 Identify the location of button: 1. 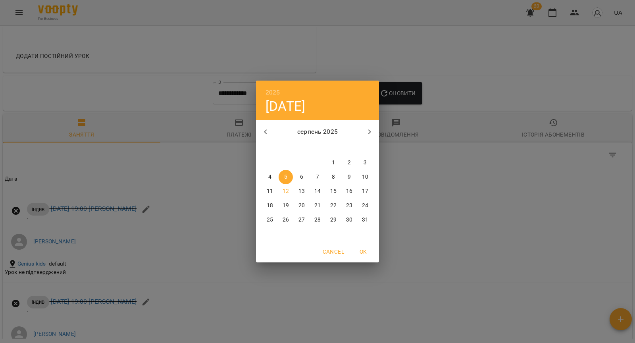
(333, 163).